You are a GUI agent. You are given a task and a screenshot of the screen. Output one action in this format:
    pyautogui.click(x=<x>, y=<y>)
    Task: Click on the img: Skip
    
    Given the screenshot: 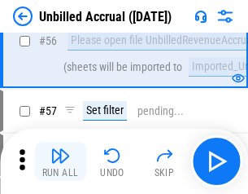 What is the action you would take?
    pyautogui.click(x=165, y=156)
    